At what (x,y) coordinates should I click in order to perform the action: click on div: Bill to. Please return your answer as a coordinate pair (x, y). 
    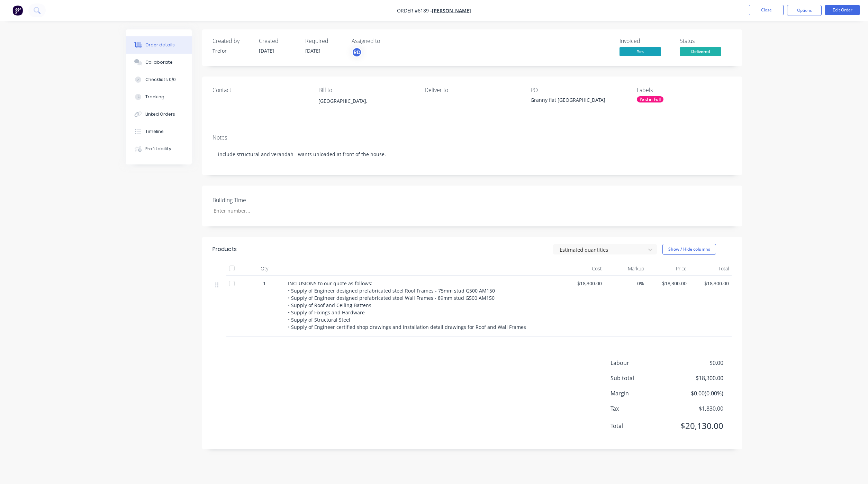
    Looking at the image, I should click on (366, 90).